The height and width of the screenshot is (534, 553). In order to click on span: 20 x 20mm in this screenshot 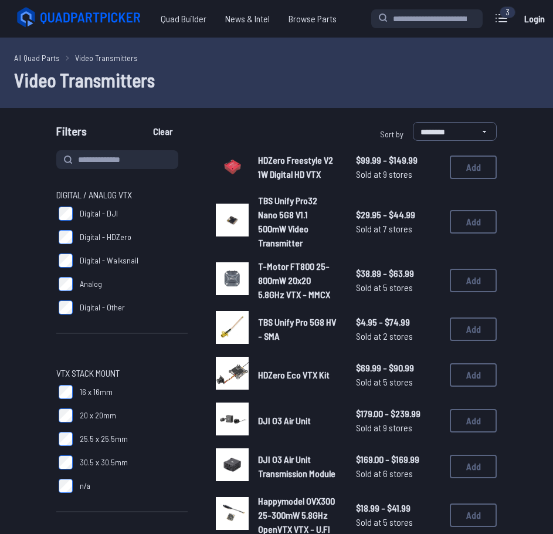, I will do `click(98, 415)`.